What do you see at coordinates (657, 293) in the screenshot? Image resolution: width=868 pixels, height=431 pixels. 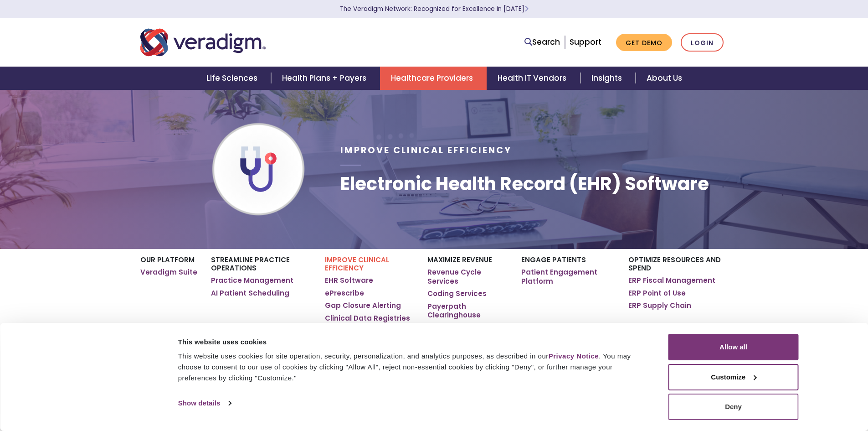 I see `a: ERP Point of Use` at bounding box center [657, 293].